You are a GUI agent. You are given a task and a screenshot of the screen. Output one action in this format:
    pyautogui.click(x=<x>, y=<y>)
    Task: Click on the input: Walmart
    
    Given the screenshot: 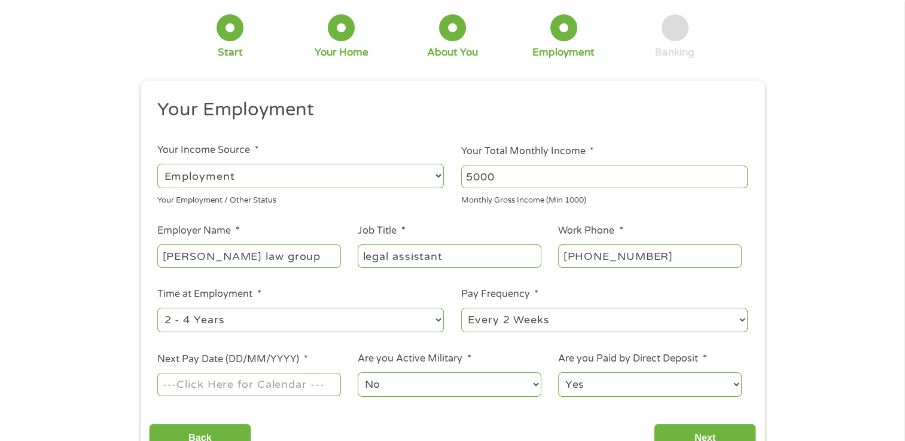 What is the action you would take?
    pyautogui.click(x=249, y=256)
    